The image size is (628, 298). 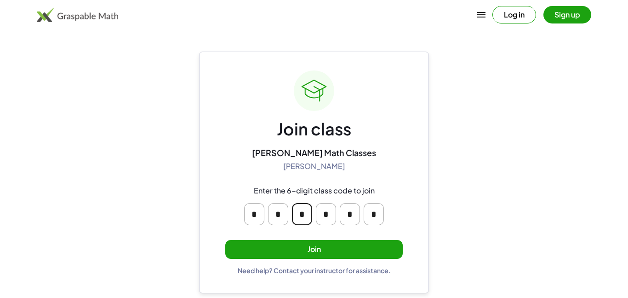 I want to click on input: Please enter OTP character 5, so click(x=350, y=214).